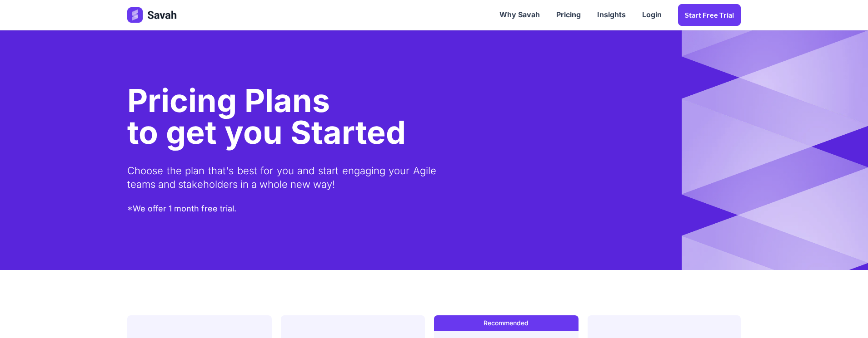  What do you see at coordinates (282, 178) in the screenshot?
I see `div: Choose the plan that's best for you and start engaging your Agile teams and stakeholders in a who...` at bounding box center [282, 178].